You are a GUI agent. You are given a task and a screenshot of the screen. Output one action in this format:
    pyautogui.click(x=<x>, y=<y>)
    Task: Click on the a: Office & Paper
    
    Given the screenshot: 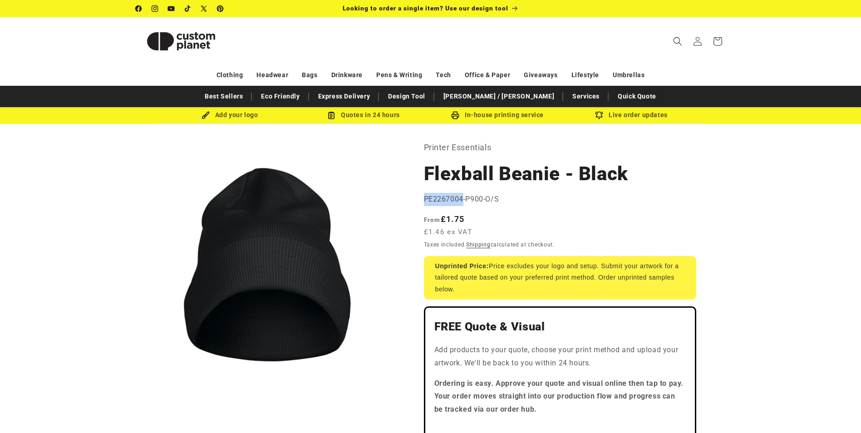 What is the action you would take?
    pyautogui.click(x=488, y=75)
    